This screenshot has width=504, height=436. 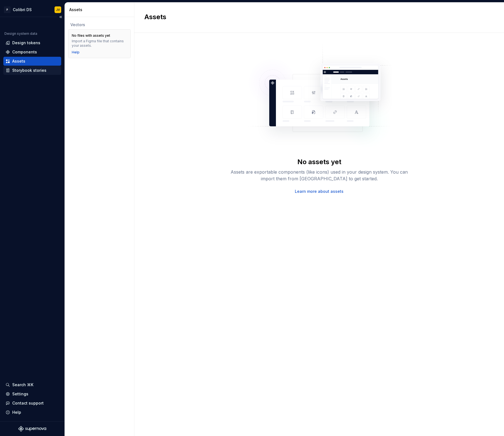 I want to click on div: Components, so click(x=24, y=52).